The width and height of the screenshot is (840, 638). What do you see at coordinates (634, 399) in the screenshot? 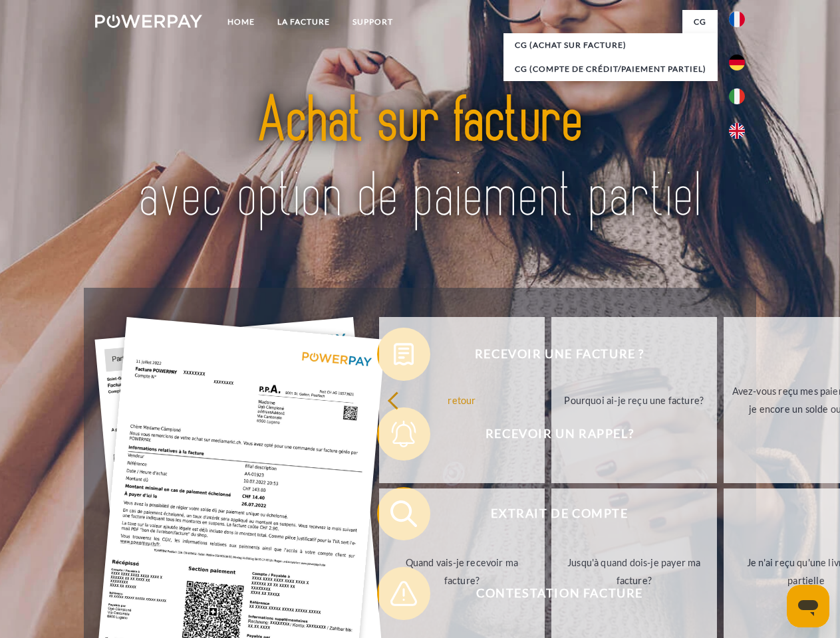
I see `div: Pourquoi ai-je reçu une facture?` at bounding box center [634, 399].